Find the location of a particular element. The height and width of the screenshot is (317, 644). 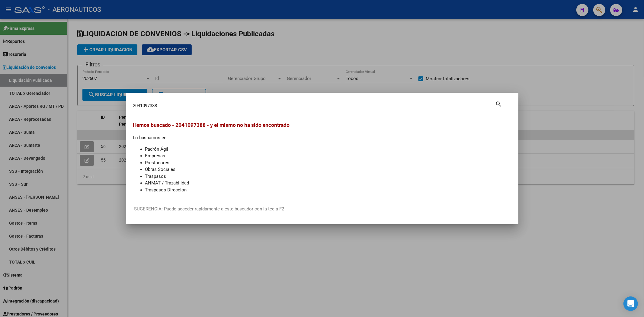

p: -SUGERENCIA: Puede acceder rapidamente a este buscador con la tecla F2- is located at coordinates (322, 209).